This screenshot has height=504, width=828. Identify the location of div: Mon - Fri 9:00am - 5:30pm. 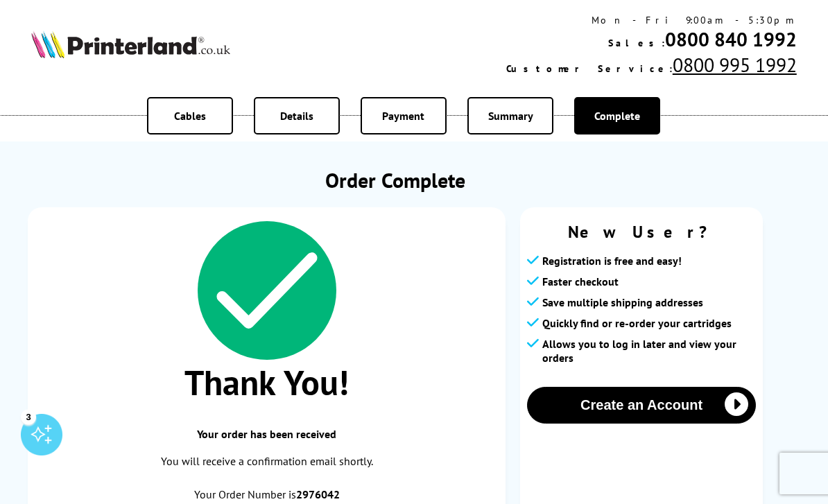
(651, 20).